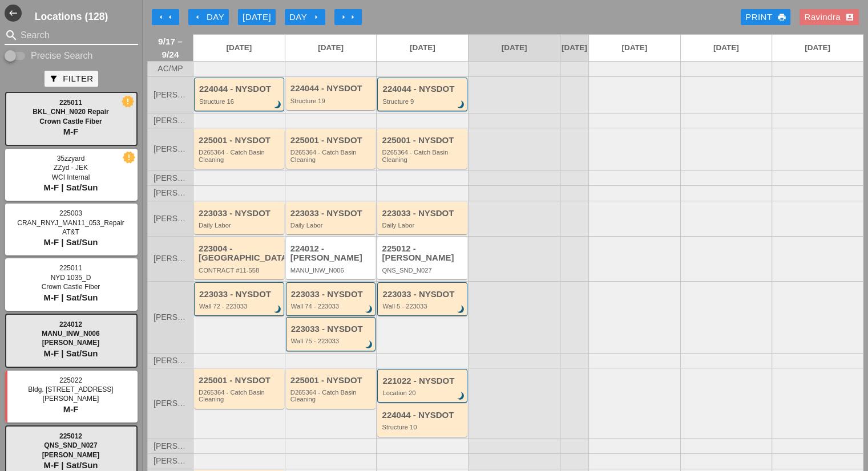 The image size is (868, 471). I want to click on span: ZZyd - JEK, so click(71, 168).